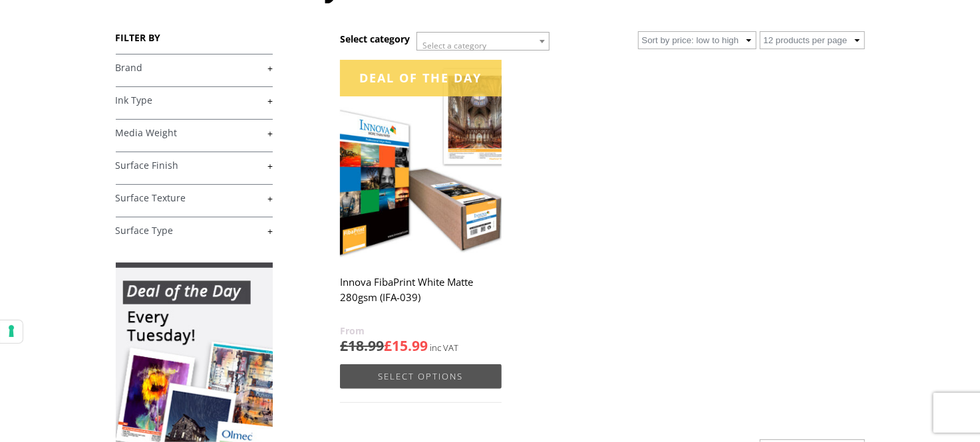 The height and width of the screenshot is (442, 980). I want to click on h3: FILTER BY, so click(194, 37).